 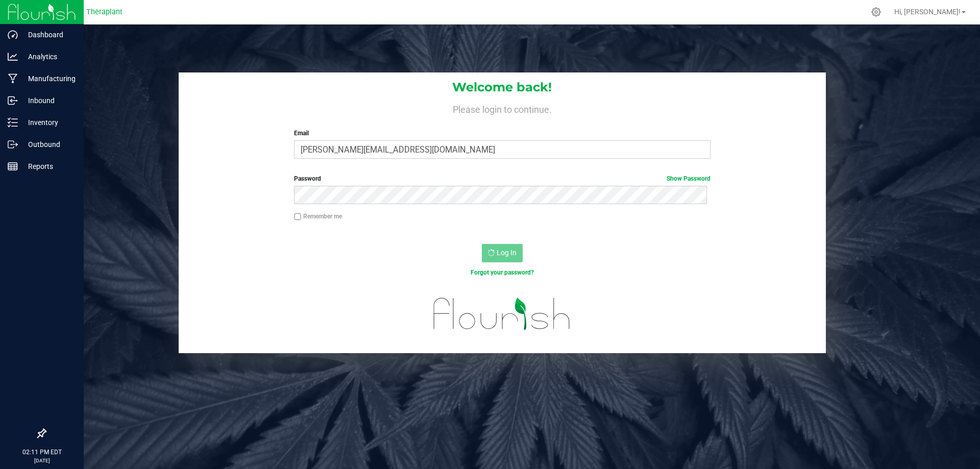 What do you see at coordinates (104, 12) in the screenshot?
I see `span: Theraplant` at bounding box center [104, 12].